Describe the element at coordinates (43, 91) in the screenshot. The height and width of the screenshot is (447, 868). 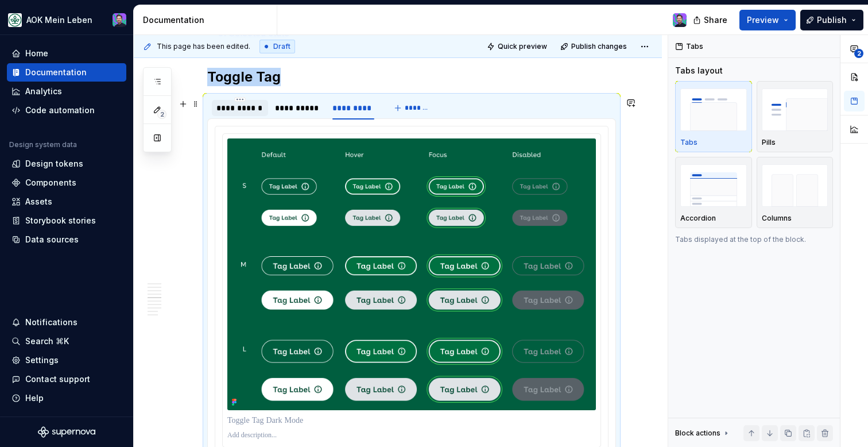
I see `div: Analytics` at that location.